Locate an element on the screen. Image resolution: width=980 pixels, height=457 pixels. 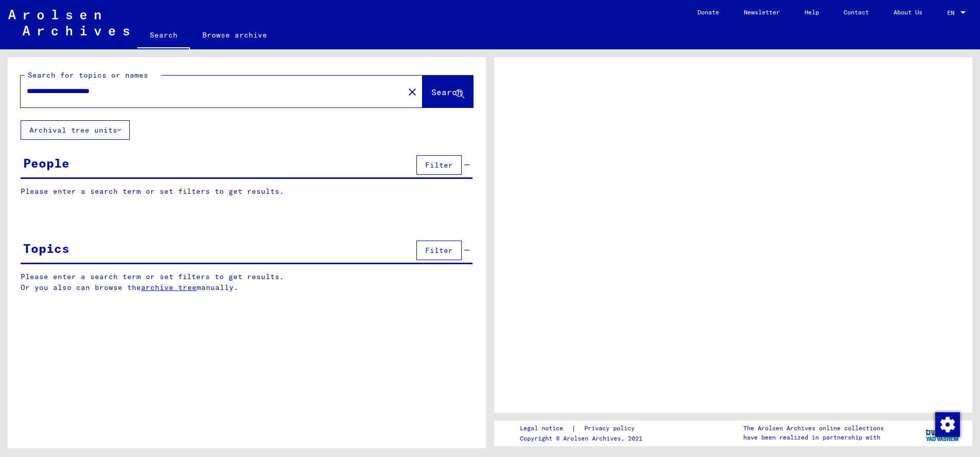
img: Change consent is located at coordinates (947, 424).